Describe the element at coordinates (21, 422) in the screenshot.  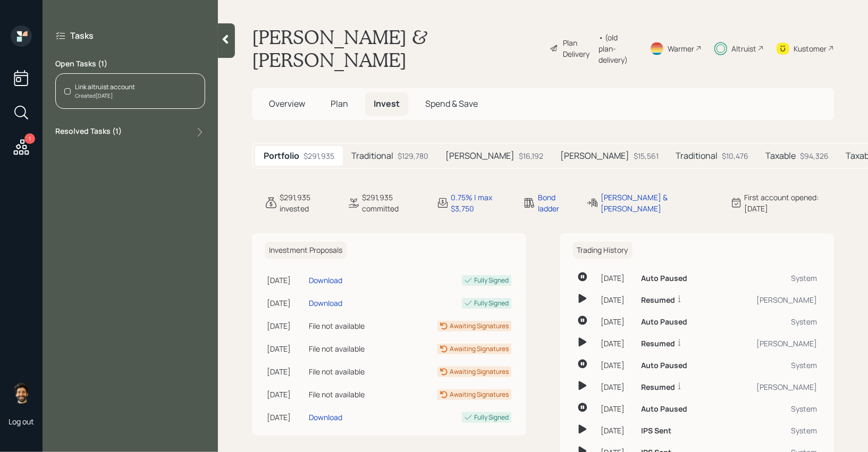
I see `div: Log out` at that location.